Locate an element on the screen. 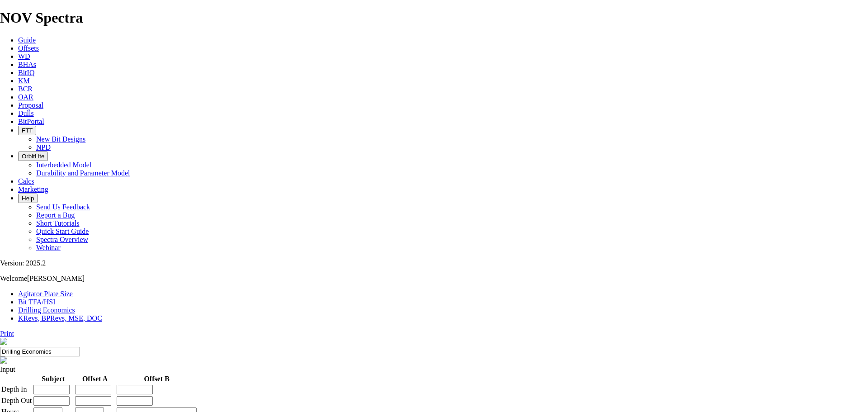  a: Bit TFA/HSI is located at coordinates (37, 302).